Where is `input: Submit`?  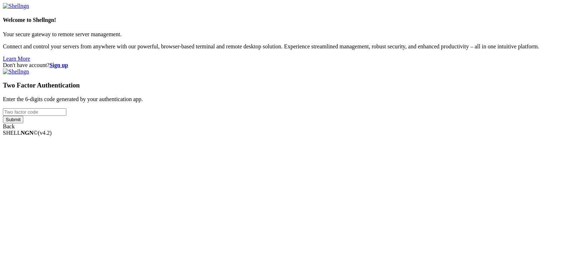 input: Submit is located at coordinates (13, 119).